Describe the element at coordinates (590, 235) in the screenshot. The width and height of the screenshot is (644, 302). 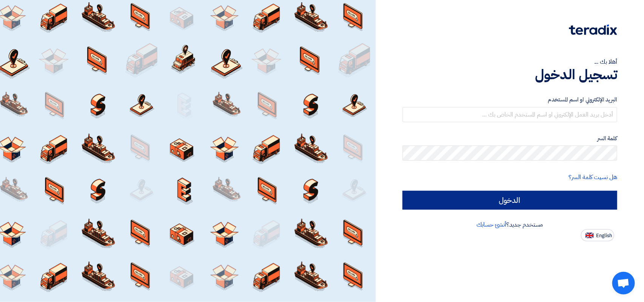
I see `img: en-US.png` at that location.